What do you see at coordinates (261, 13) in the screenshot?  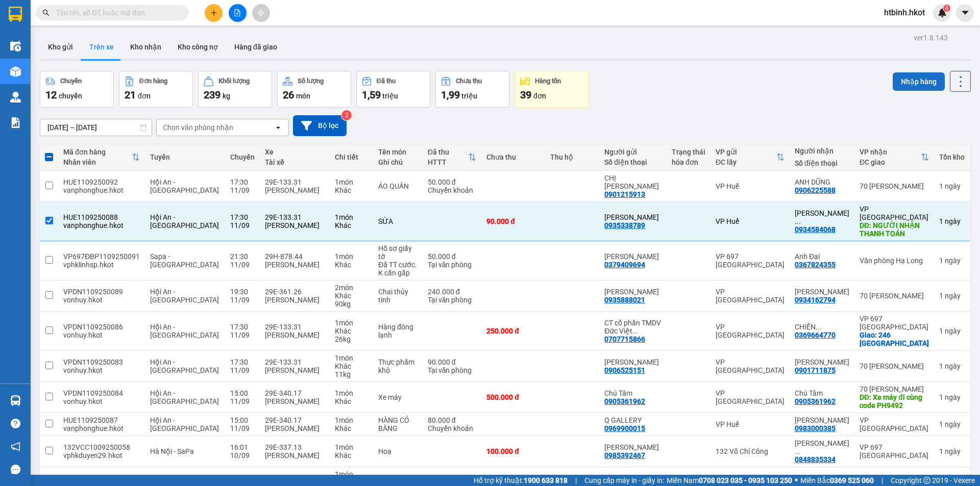 I see `button: aim` at bounding box center [261, 13].